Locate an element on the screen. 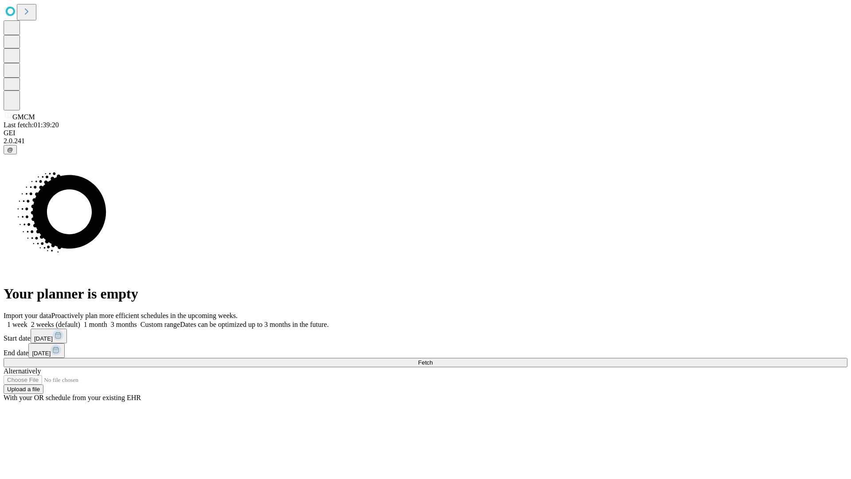  span: Fetch is located at coordinates (425, 362).